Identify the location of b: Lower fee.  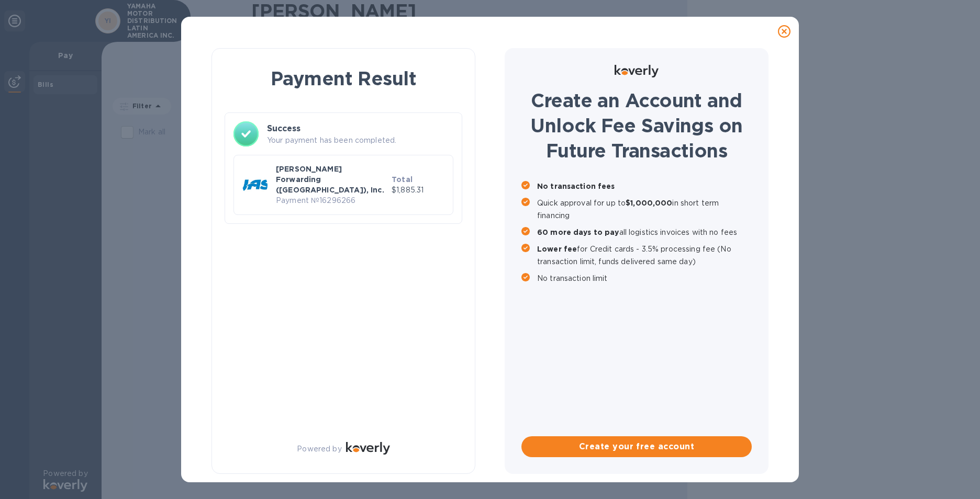
(557, 249).